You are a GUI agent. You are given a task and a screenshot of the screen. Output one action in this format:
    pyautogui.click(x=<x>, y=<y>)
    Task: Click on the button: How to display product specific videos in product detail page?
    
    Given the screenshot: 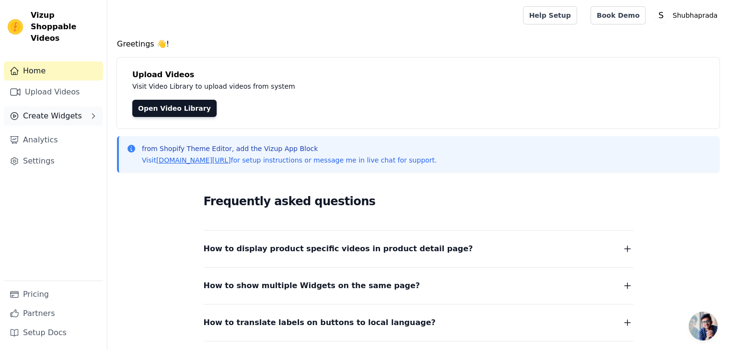 What is the action you would take?
    pyautogui.click(x=419, y=249)
    